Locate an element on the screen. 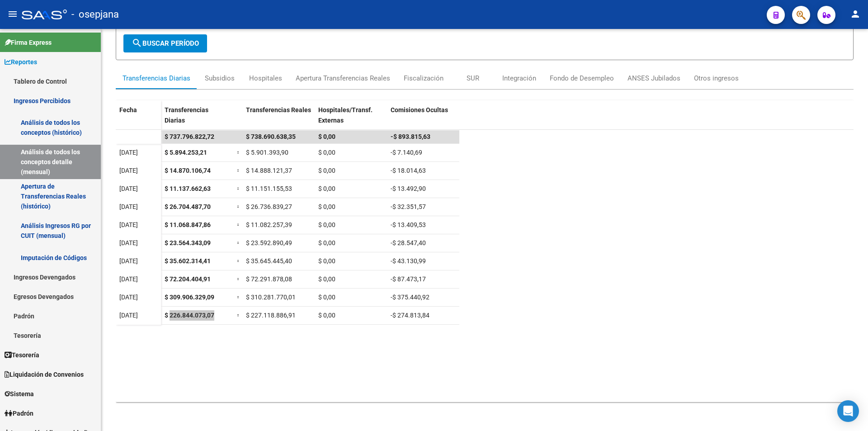  span: -$ 13.409,53 is located at coordinates (408, 225).